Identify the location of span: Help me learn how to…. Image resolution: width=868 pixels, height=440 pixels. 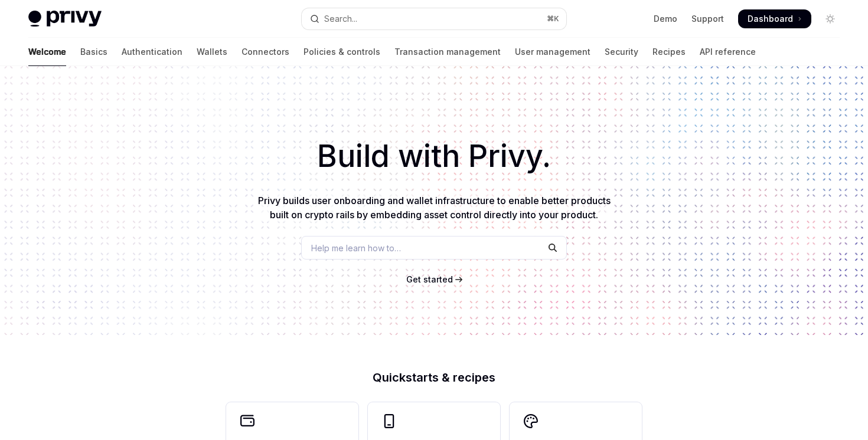
(356, 248).